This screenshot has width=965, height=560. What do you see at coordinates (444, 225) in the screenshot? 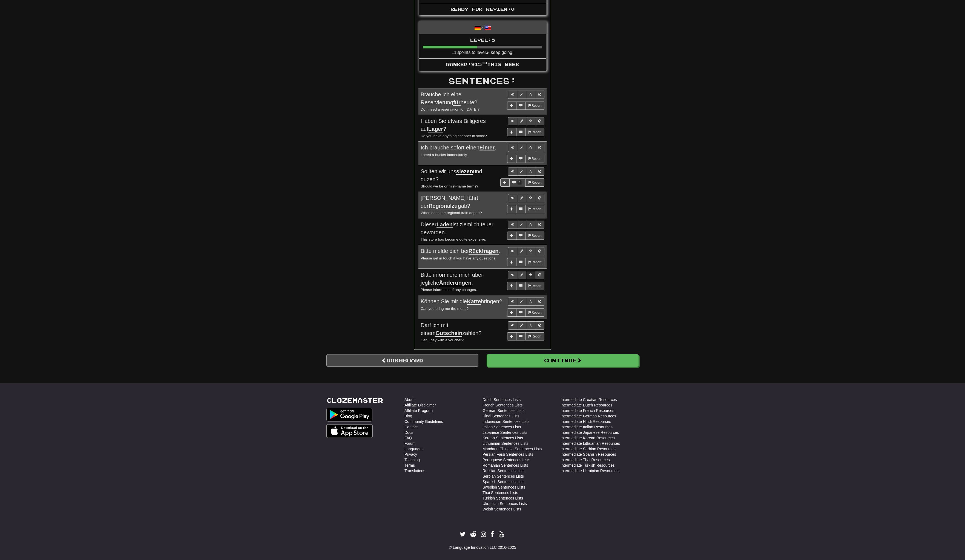
I see `u: Laden` at bounding box center [444, 225].